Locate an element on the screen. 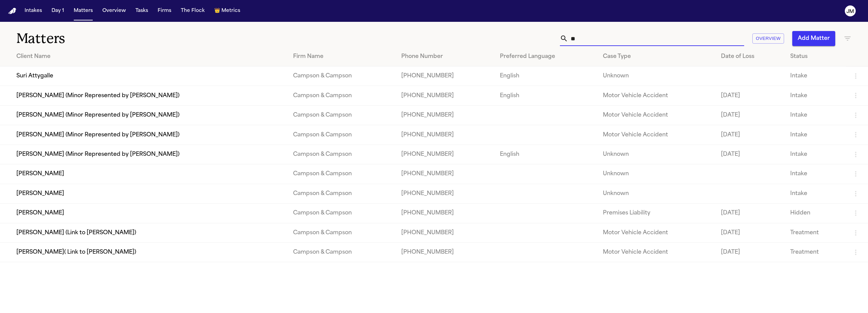  a: The Flock is located at coordinates (193, 11).